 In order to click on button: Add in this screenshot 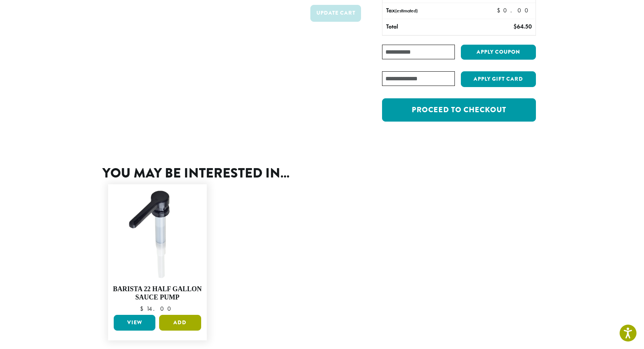, I will do `click(180, 323)`.